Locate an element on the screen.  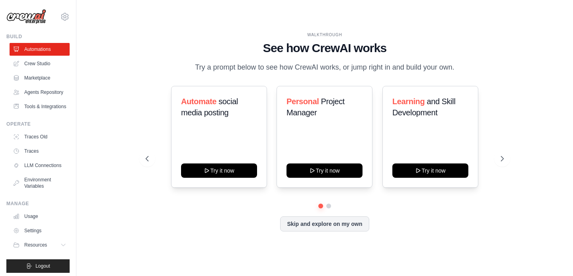
div: WALKTHROUGH is located at coordinates (324, 35).